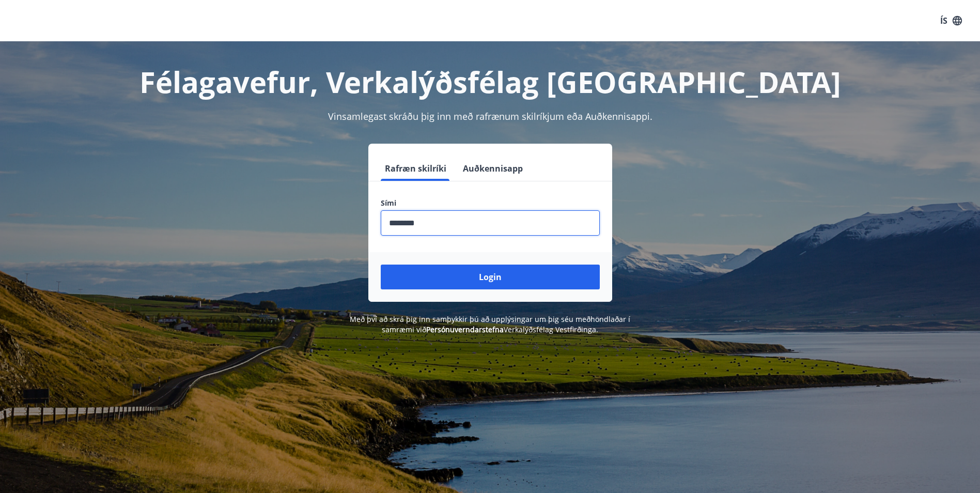 This screenshot has height=493, width=980. Describe the element at coordinates (490, 116) in the screenshot. I see `span: Vinsamlegast skráðu þig inn með rafrænum skilríkjum eða Auðkennisappi.` at that location.